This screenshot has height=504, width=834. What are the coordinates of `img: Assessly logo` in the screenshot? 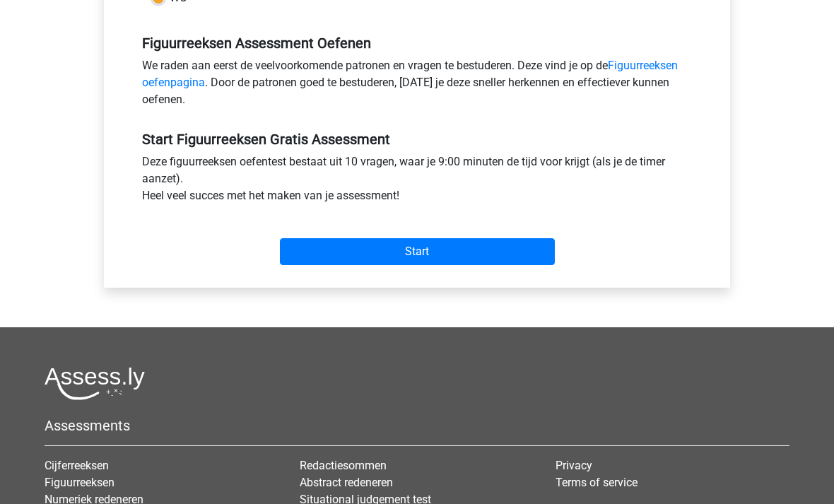 It's located at (94, 384).